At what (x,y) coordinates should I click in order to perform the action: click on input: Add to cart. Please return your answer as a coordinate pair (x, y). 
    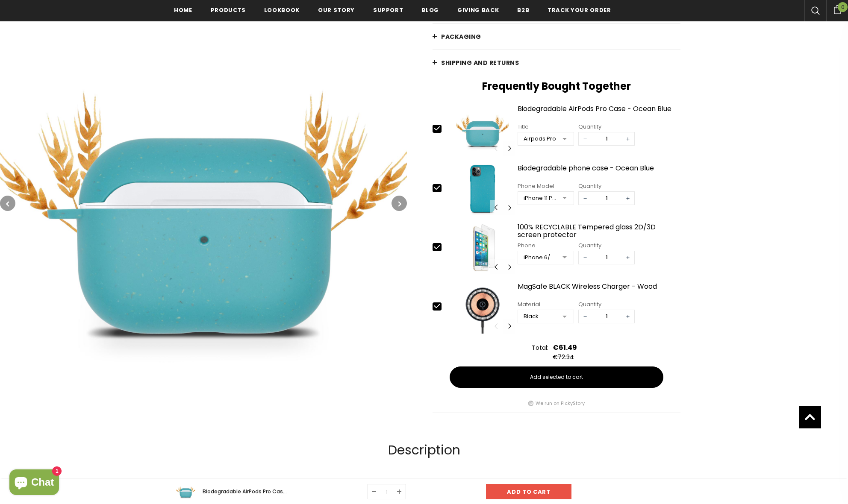
    Looking at the image, I should click on (529, 492).